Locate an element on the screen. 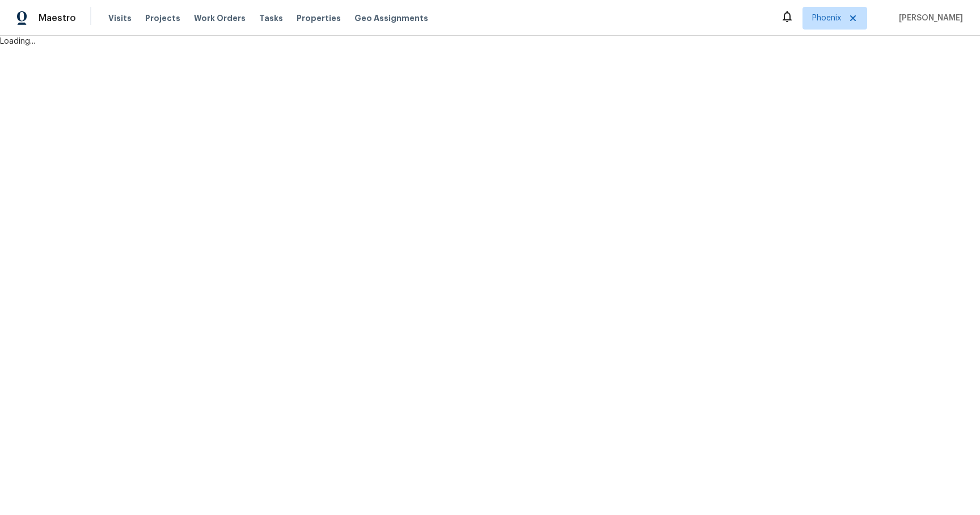 Image resolution: width=980 pixels, height=515 pixels. span: Maestro is located at coordinates (57, 18).